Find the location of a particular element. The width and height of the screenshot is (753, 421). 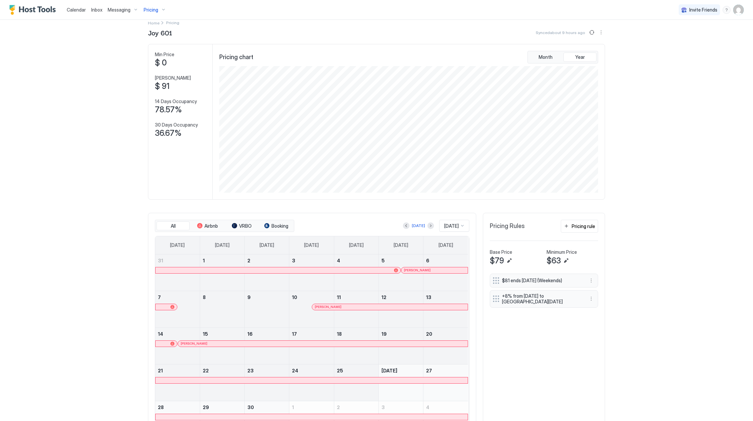

span: 28 is located at coordinates (161, 407).